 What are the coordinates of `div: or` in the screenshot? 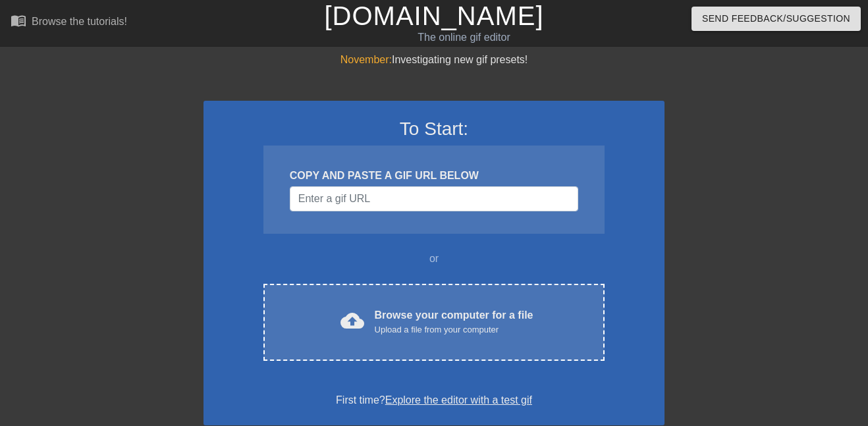 It's located at (434, 258).